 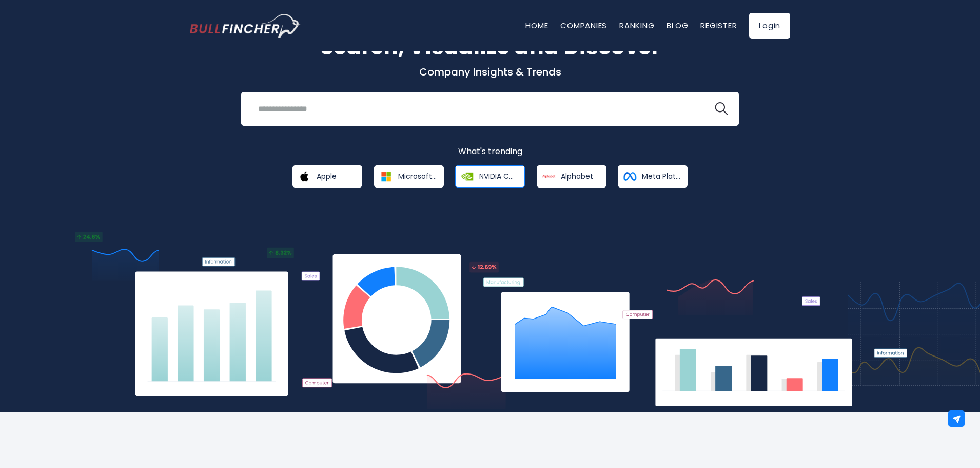 I want to click on span: Meta Platforms, so click(x=661, y=176).